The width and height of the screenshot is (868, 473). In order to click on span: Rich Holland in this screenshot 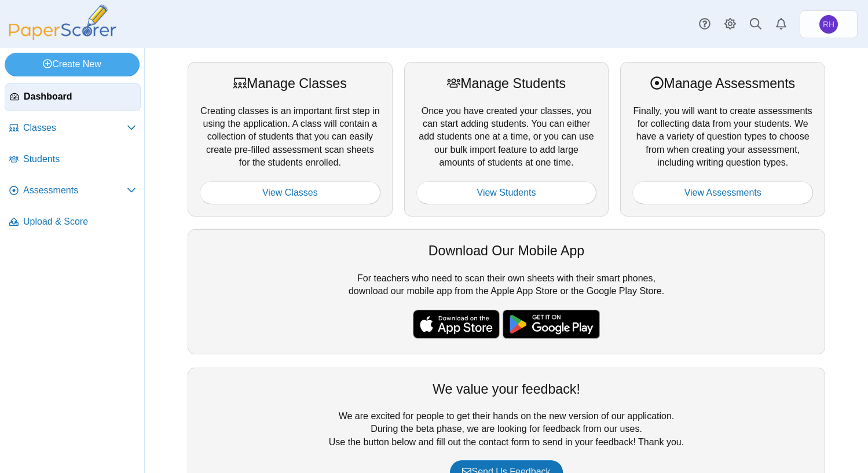, I will do `click(829, 24)`.